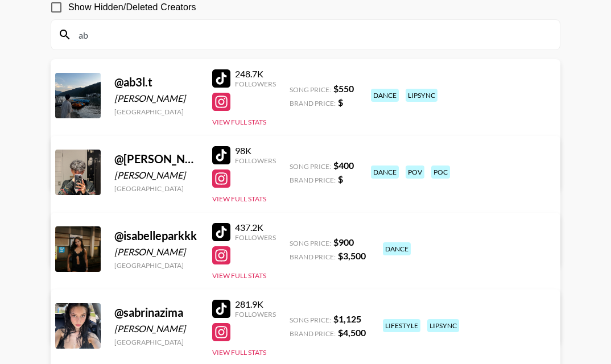  What do you see at coordinates (256, 151) in the screenshot?
I see `div: 98K` at bounding box center [256, 151].